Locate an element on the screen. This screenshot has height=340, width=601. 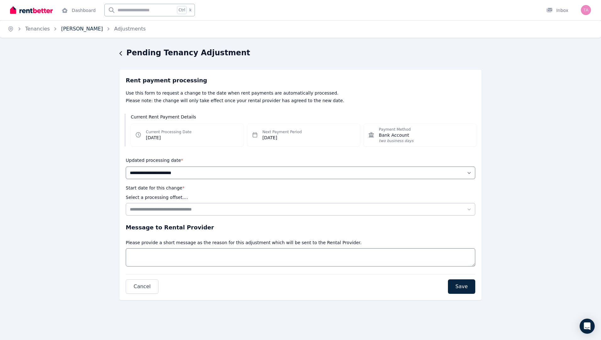
img: Taylah Darcy is located at coordinates (586, 10).